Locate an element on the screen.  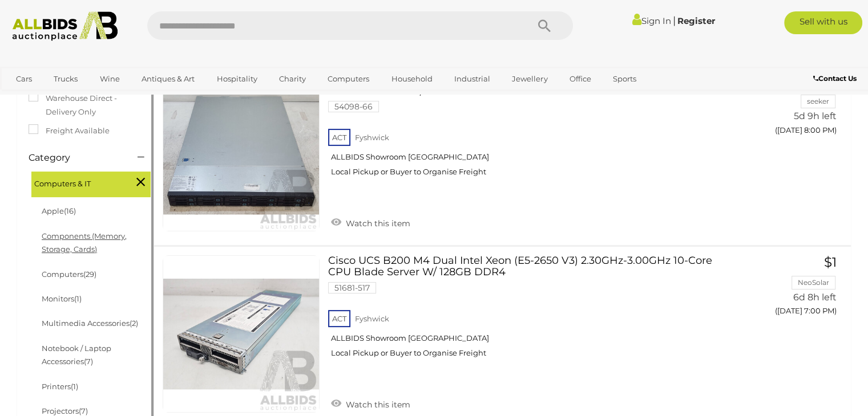
a: Wine is located at coordinates (110, 79).